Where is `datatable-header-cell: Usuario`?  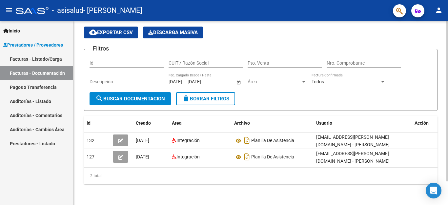
datatable-header-cell: Usuario is located at coordinates (363, 123).